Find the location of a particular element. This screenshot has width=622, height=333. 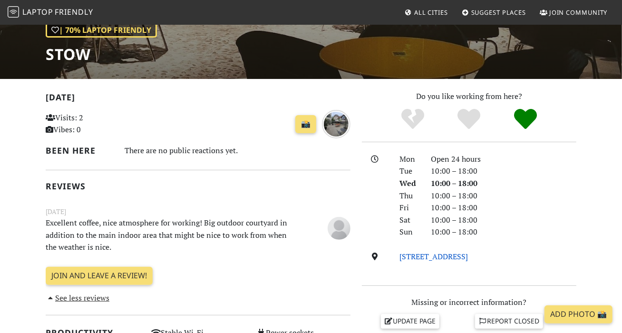

p: Do you like working from here? is located at coordinates (469, 96).